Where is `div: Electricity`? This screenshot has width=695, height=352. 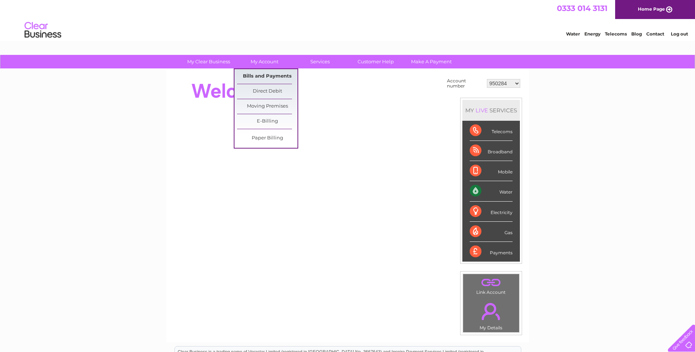 div: Electricity is located at coordinates (491, 212).